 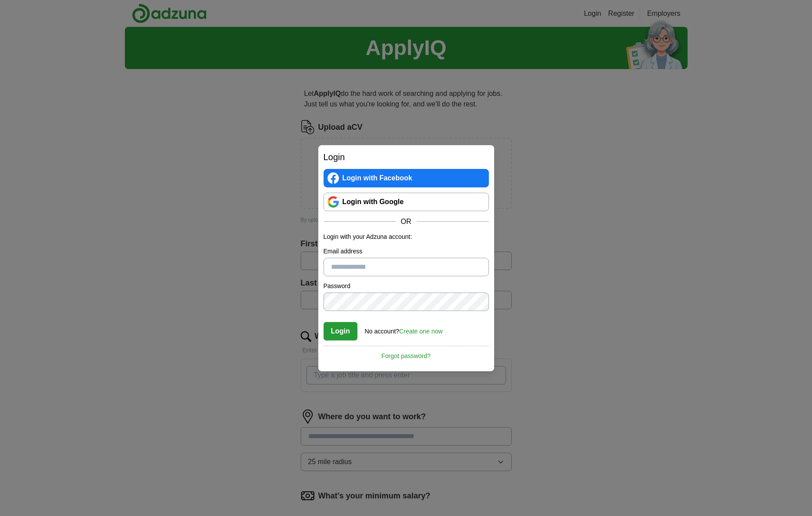 I want to click on label: Password, so click(x=406, y=286).